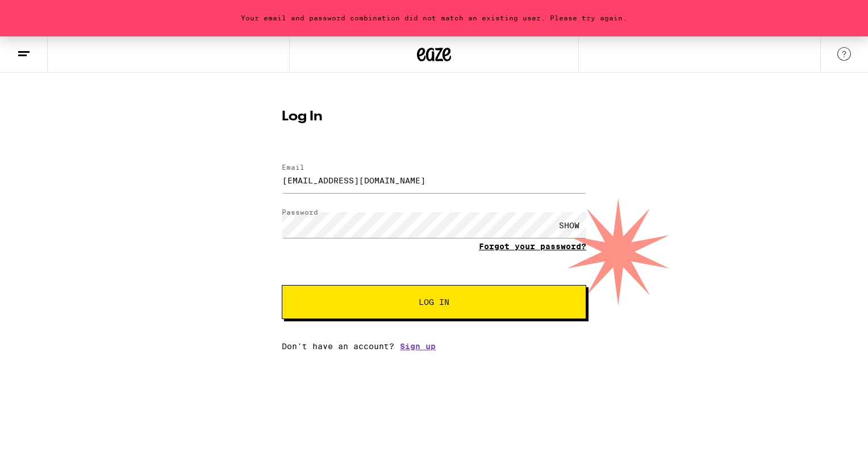  I want to click on h1: Log In, so click(434, 117).